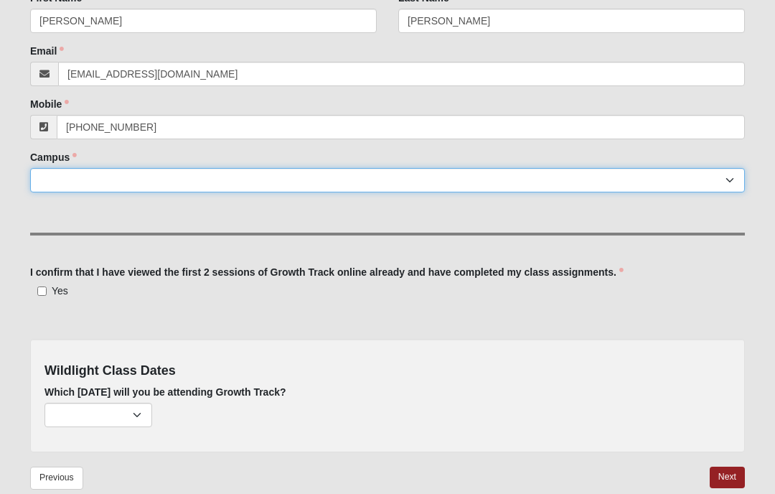  Describe the element at coordinates (60, 291) in the screenshot. I see `span: Yes` at that location.